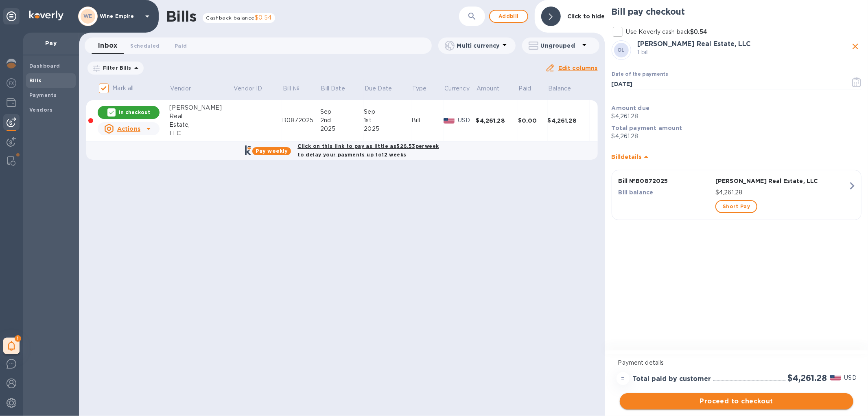  I want to click on p: Due Date, so click(378, 88).